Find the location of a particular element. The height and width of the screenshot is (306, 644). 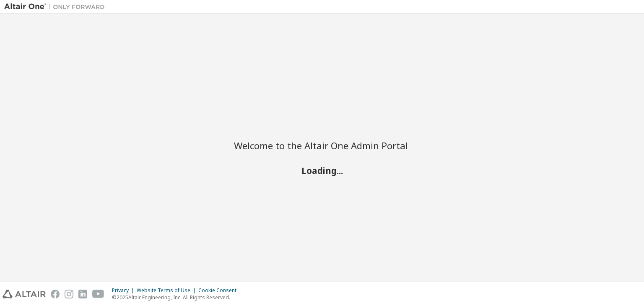

p: © 2025 Altair Engineering, Inc. All Rights Reserved. is located at coordinates (176, 297).